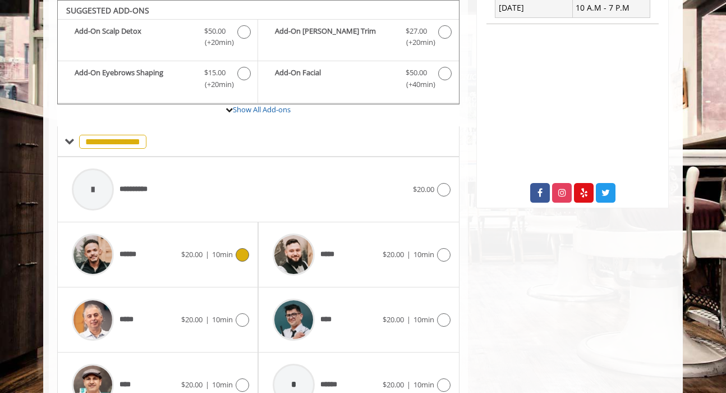 The width and height of the screenshot is (726, 393). Describe the element at coordinates (334, 79) in the screenshot. I see `b: Add-On Facial` at that location.